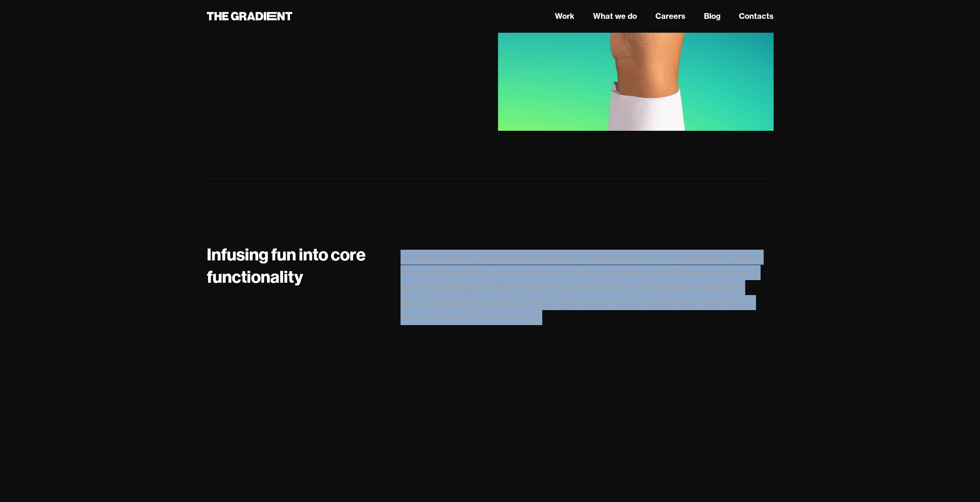  What do you see at coordinates (286, 265) in the screenshot?
I see `strong: Infusing fun into core functionality` at bounding box center [286, 265].